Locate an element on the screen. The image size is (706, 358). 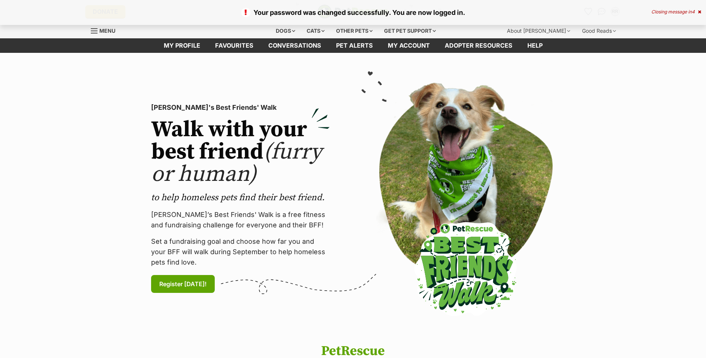
a: conversations is located at coordinates (295, 45).